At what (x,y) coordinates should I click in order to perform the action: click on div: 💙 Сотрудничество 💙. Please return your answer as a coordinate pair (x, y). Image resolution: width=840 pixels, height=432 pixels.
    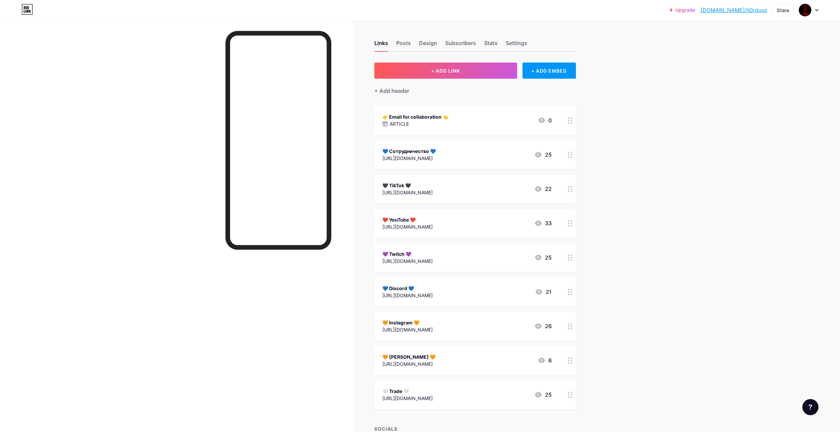
    Looking at the image, I should click on (409, 151).